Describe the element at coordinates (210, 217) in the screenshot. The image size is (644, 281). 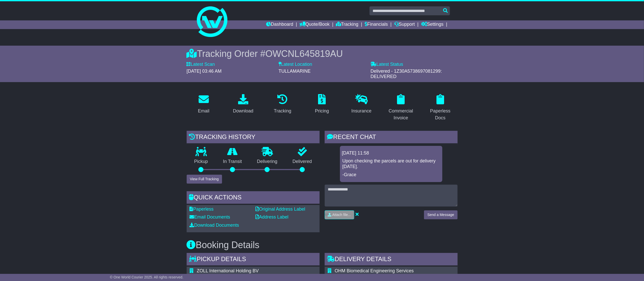
I see `a: Email Documents` at that location.